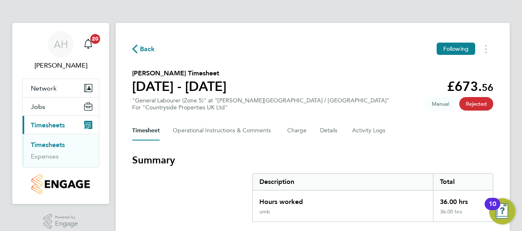 This screenshot has height=231, width=522. What do you see at coordinates (502, 212) in the screenshot?
I see `button: Open Resource Center, 10 new notifications` at bounding box center [502, 212].